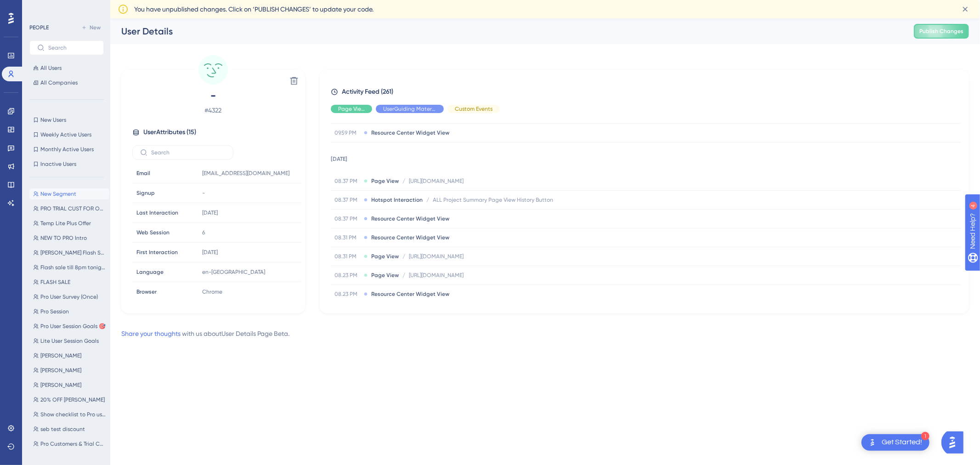  Describe the element at coordinates (67, 68) in the screenshot. I see `button: All Users` at that location.